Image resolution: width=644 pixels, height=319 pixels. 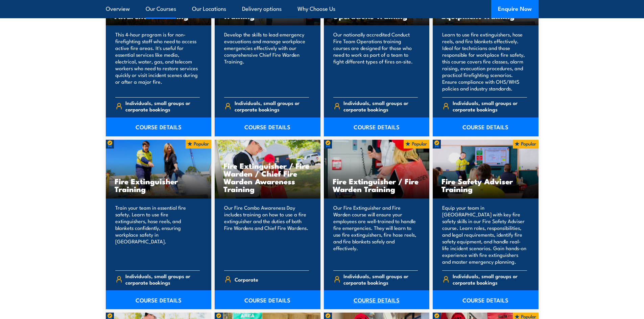 What do you see at coordinates (266, 235) in the screenshot?
I see `p: Our Fire Combo Awareness Day includes training on how to use a fire extinguisher and the duties o...` at bounding box center [266, 235].